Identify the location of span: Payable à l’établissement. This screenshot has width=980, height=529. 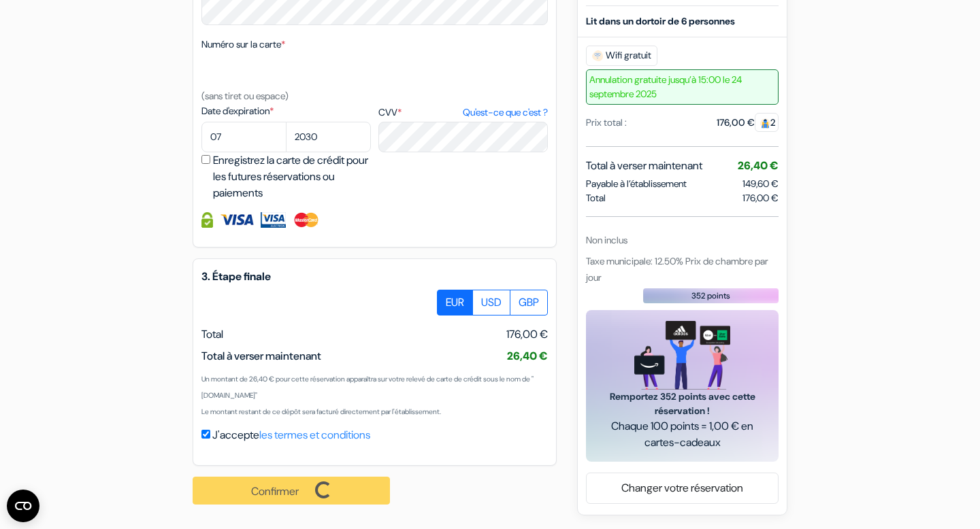
(636, 184).